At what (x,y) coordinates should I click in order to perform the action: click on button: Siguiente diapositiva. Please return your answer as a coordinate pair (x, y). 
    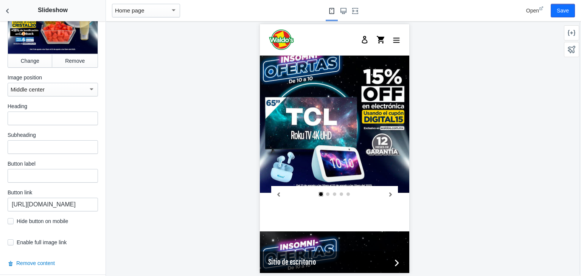
    Looking at the image, I should click on (131, 170).